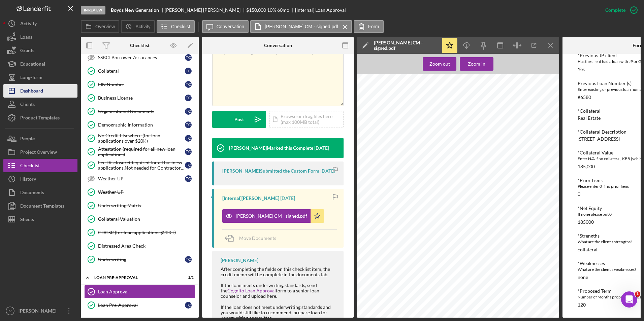  What do you see at coordinates (421, 130) in the screenshot?
I see `span: CREATED` at bounding box center [421, 130].